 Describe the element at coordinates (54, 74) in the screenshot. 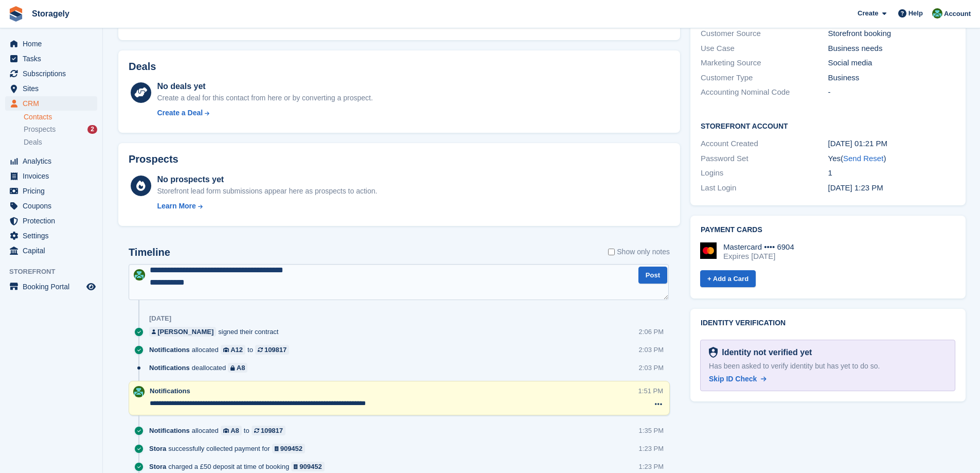

I see `span: Subscriptions` at that location.